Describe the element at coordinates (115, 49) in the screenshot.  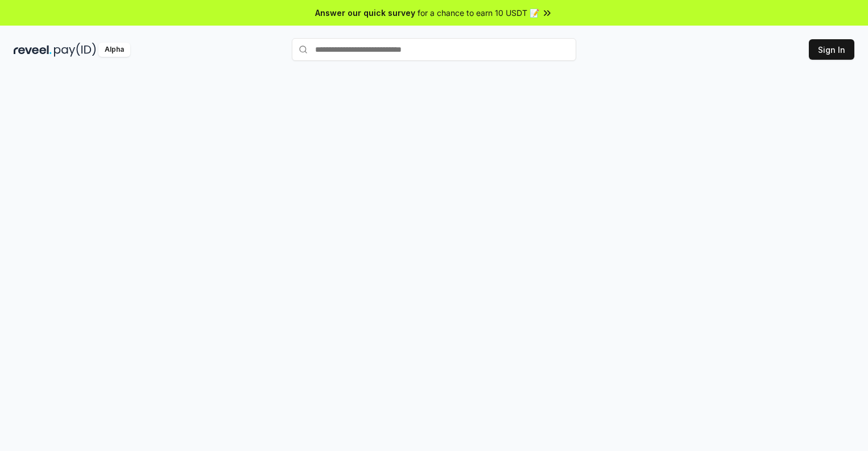
I see `div: Alpha` at that location.